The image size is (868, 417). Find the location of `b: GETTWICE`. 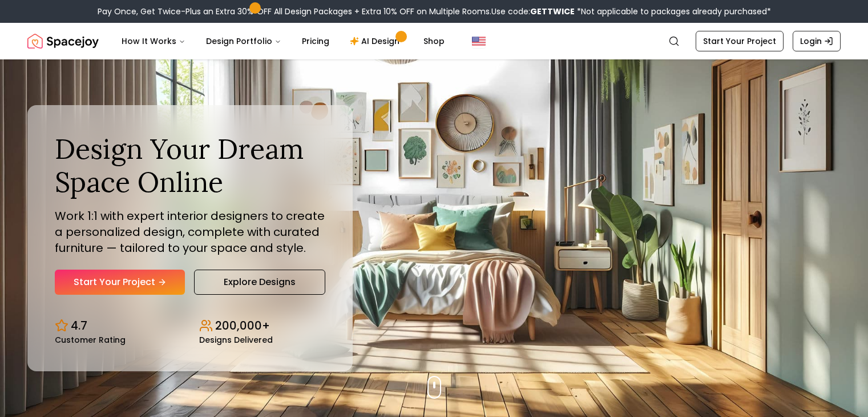

b: GETTWICE is located at coordinates (553, 11).